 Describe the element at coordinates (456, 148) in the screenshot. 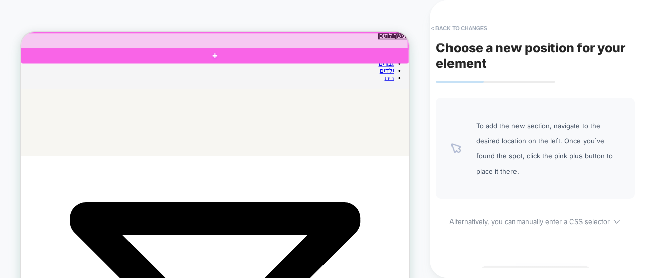

I see `img: pointer` at that location.